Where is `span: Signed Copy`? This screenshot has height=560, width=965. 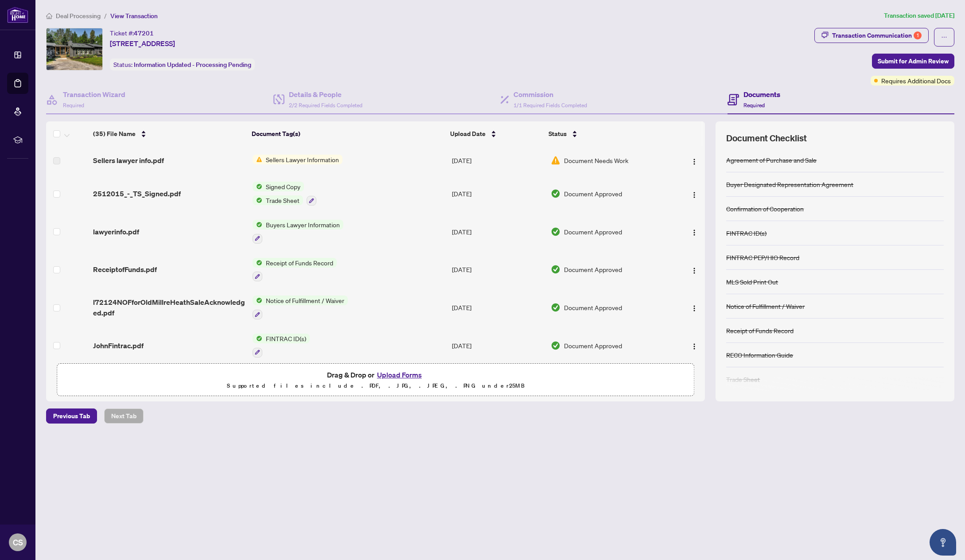 span: Signed Copy is located at coordinates (283, 186).